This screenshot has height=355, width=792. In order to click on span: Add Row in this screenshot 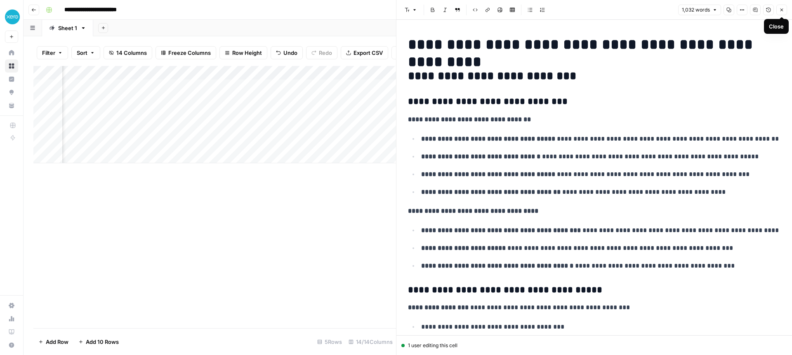, I will do `click(57, 342)`.